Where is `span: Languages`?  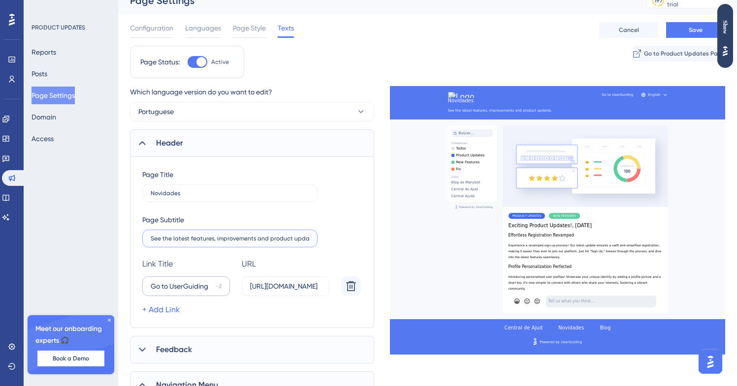
span: Languages is located at coordinates (203, 28).